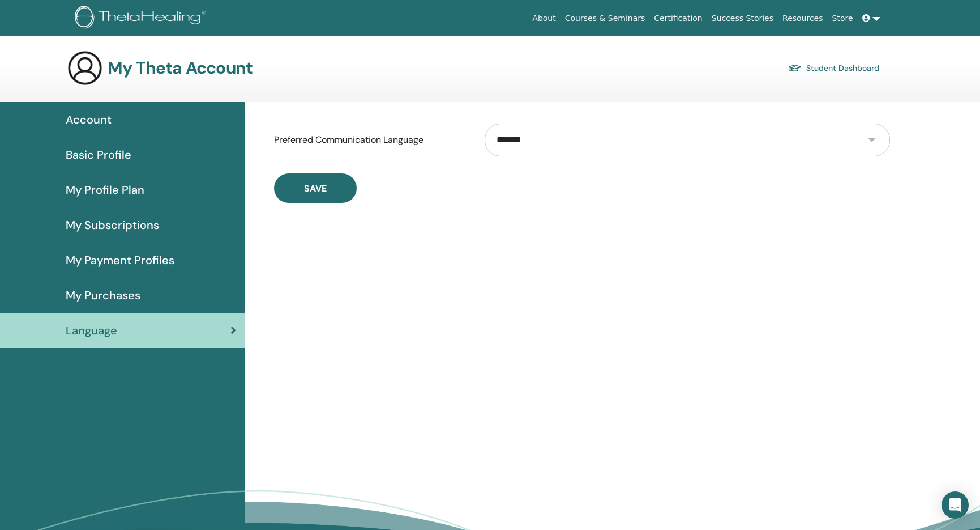 The height and width of the screenshot is (530, 980). What do you see at coordinates (834, 68) in the screenshot?
I see `a: Student Dashboard` at bounding box center [834, 68].